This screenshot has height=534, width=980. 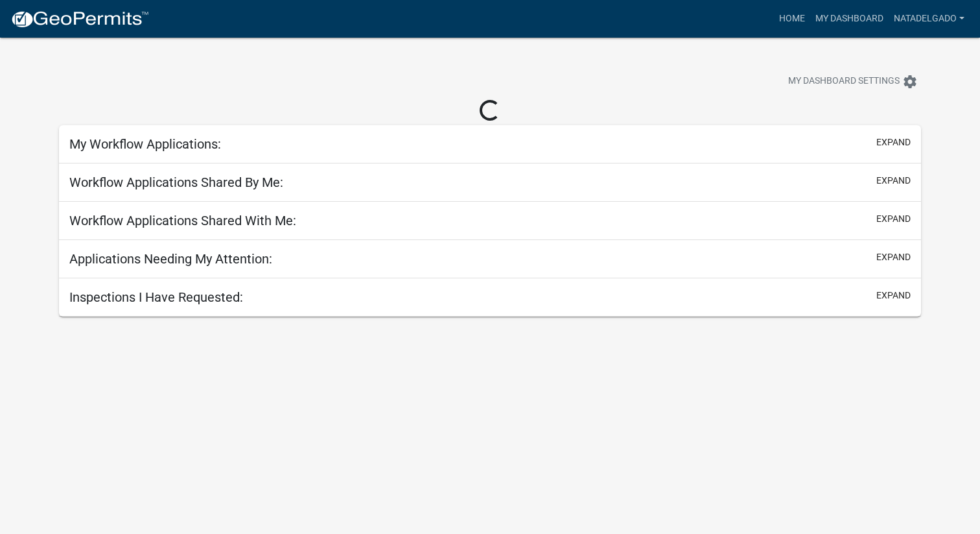 What do you see at coordinates (910, 82) in the screenshot?
I see `i: settings` at bounding box center [910, 82].